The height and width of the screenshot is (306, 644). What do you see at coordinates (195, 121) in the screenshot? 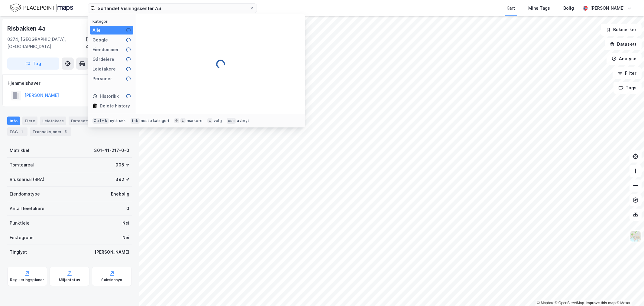
I see `div: markere` at bounding box center [195, 121].